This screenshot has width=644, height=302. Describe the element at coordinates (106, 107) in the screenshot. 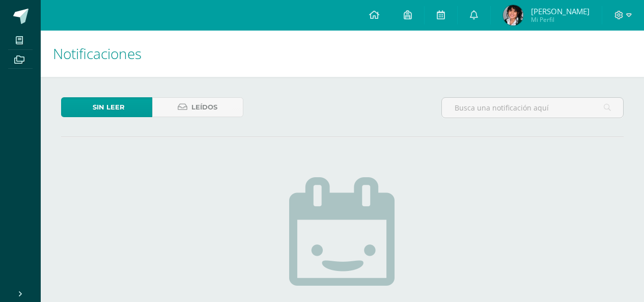

I see `a: Sin leer` at that location.